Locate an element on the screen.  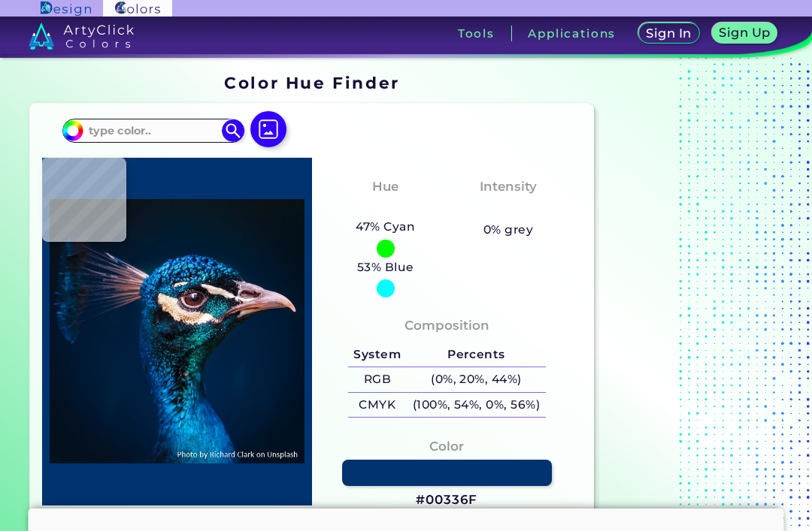
input: type color.. is located at coordinates (154, 130).